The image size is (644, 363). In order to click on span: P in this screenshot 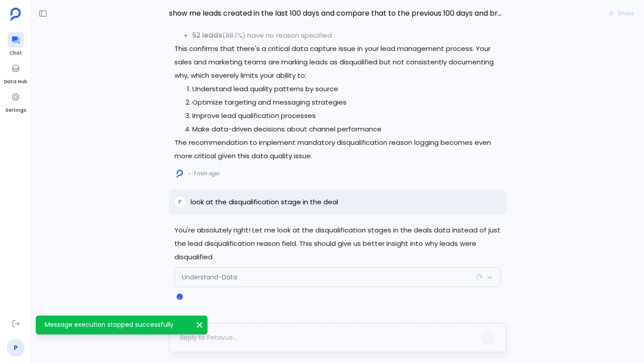, I will do `click(180, 202)`.